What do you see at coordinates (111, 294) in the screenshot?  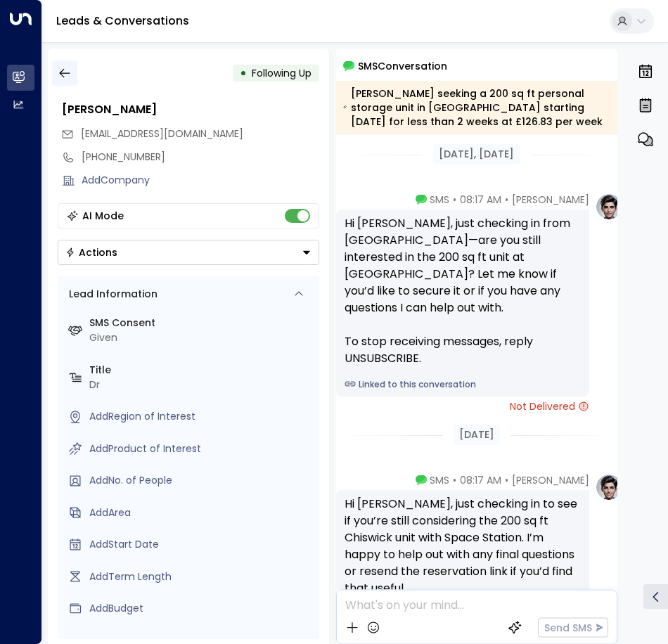 I see `div: Lead Information` at bounding box center [111, 294].